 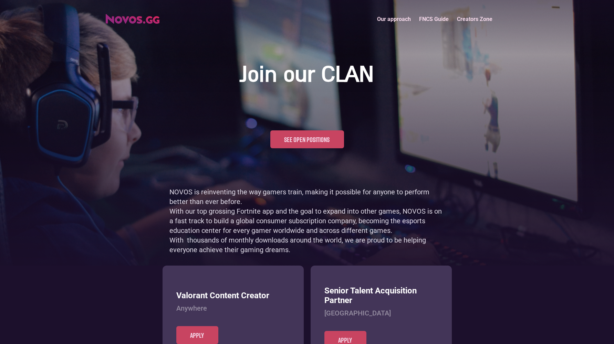 What do you see at coordinates (307, 221) in the screenshot?
I see `p: NOVOS is reinventing the way gamers train, making it possible for anyone to perform better than e...` at bounding box center [307, 221].